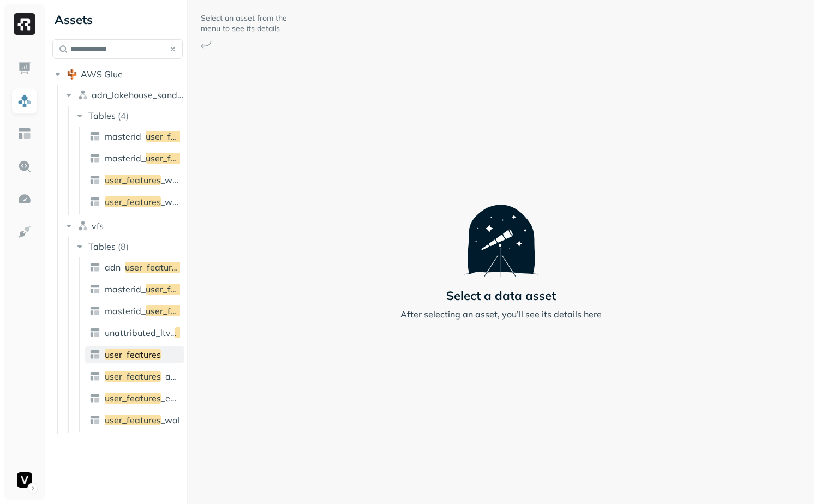  What do you see at coordinates (98, 225) in the screenshot?
I see `span: vfs` at bounding box center [98, 225].